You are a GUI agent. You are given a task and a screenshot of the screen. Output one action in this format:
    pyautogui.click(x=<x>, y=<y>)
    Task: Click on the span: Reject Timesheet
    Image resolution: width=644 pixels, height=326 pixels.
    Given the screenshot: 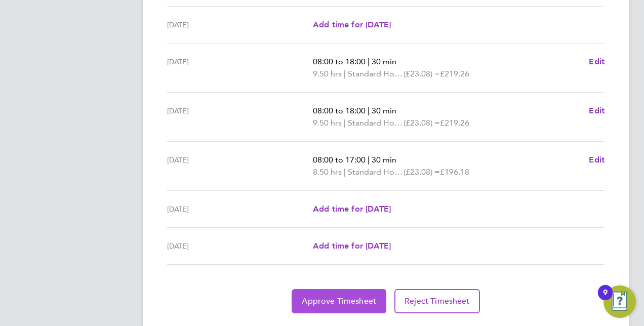 What is the action you would take?
    pyautogui.click(x=437, y=301)
    